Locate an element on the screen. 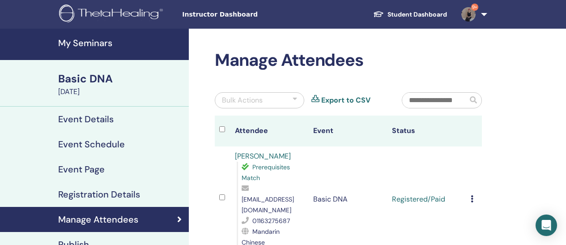  img: default.jpg is located at coordinates (468, 14).